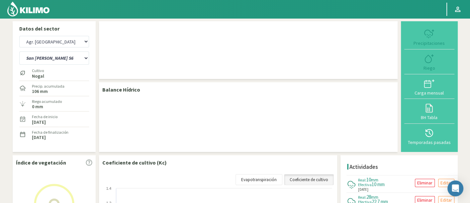  I want to click on label: Fecha de finalización, so click(50, 133).